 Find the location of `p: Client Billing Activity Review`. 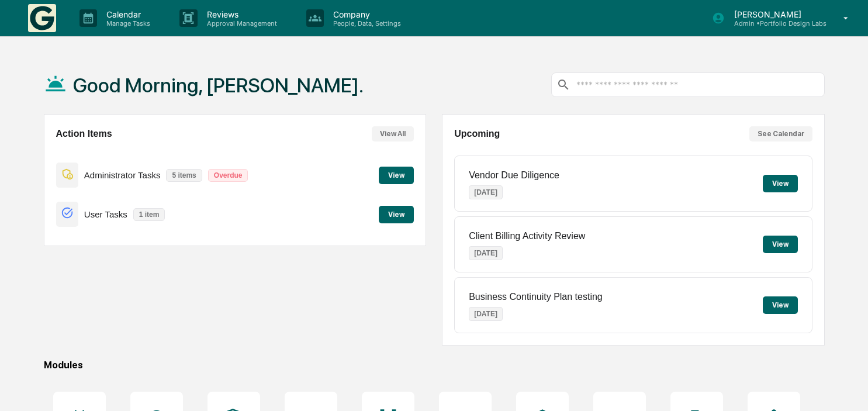

p: Client Billing Activity Review is located at coordinates (527, 236).